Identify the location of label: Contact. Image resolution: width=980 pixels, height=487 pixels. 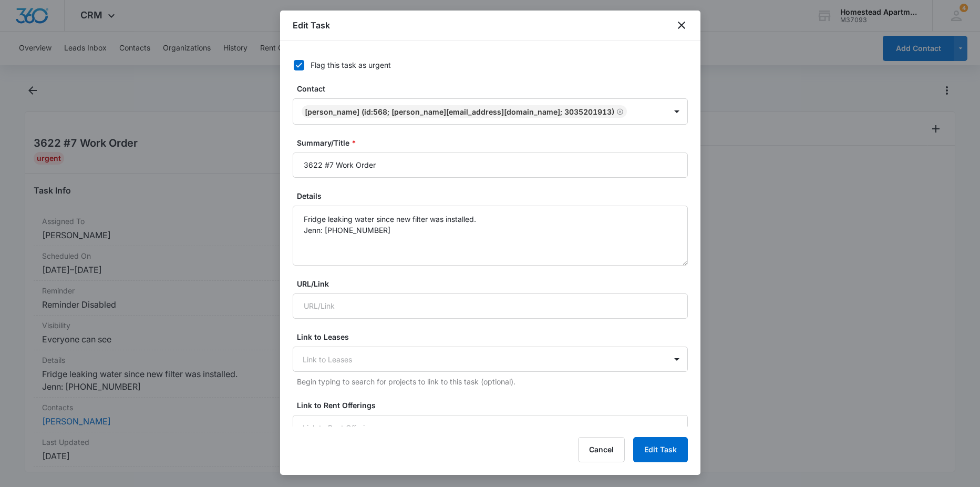
(494, 88).